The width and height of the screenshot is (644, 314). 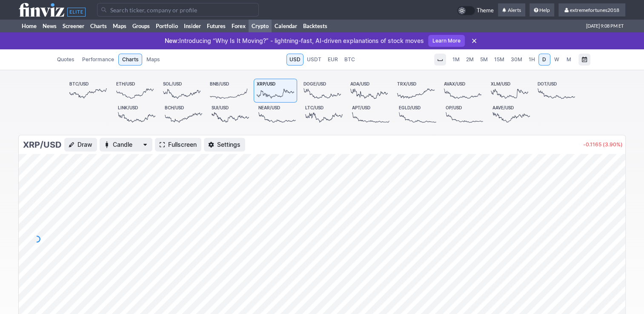 What do you see at coordinates (192, 26) in the screenshot?
I see `a: Insider` at bounding box center [192, 26].